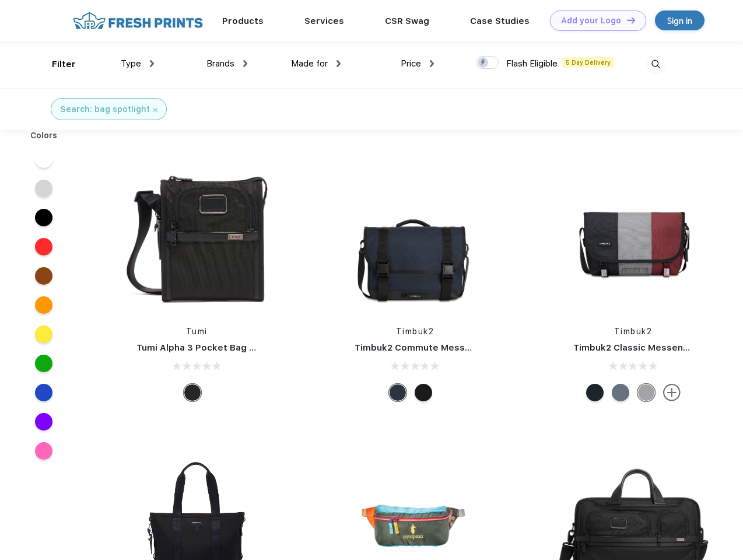 This screenshot has width=743, height=560. I want to click on img: fo%20logo%202.webp, so click(138, 20).